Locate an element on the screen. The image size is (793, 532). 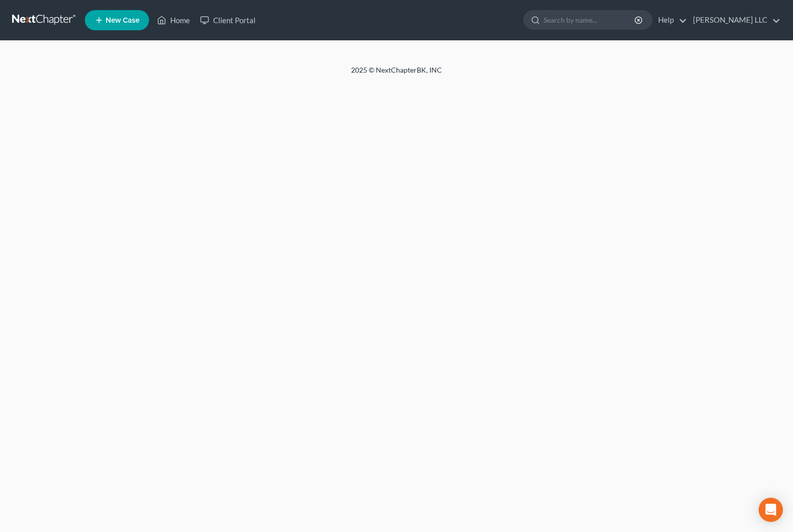
span: New Case is located at coordinates (122, 20).